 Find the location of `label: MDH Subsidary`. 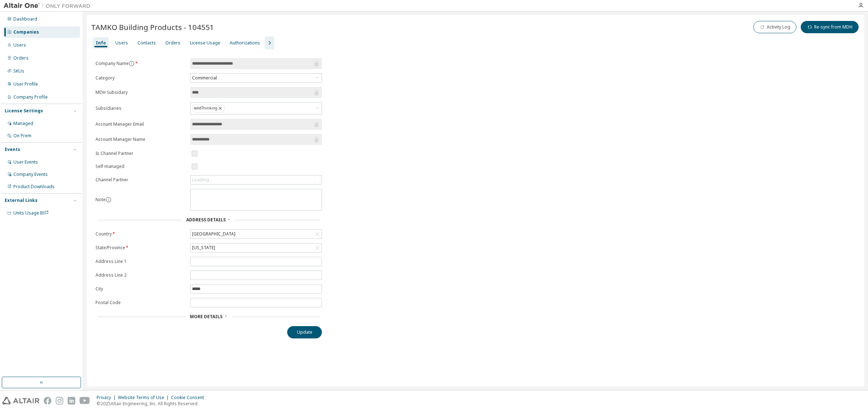

label: MDH Subsidary is located at coordinates (141, 93).